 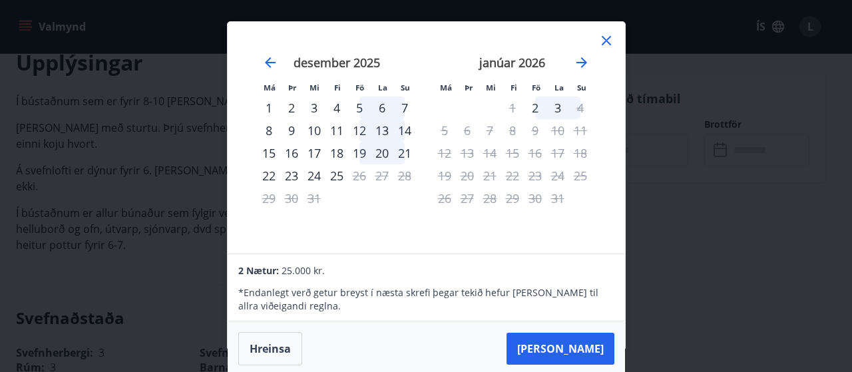 What do you see at coordinates (405, 108) in the screenshot?
I see `div: 7` at bounding box center [405, 108].